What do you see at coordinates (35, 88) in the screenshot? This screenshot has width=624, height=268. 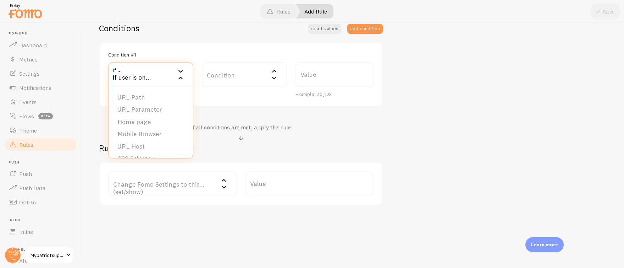 I see `span: Notifications` at bounding box center [35, 88].